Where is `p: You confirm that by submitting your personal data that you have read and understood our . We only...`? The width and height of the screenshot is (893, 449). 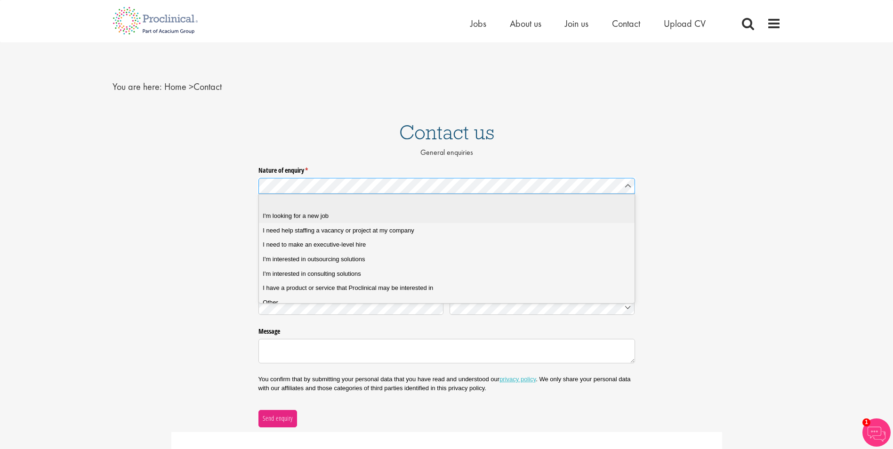
p: You confirm that by submitting your personal data that you have read and understood our . We only... is located at coordinates (447, 384).